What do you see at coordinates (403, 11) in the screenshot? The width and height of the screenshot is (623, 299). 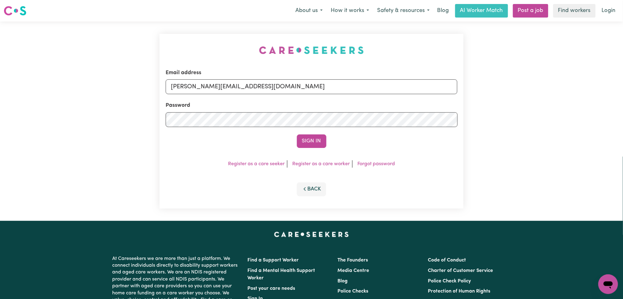 I see `button: Safety & resources` at bounding box center [403, 11].